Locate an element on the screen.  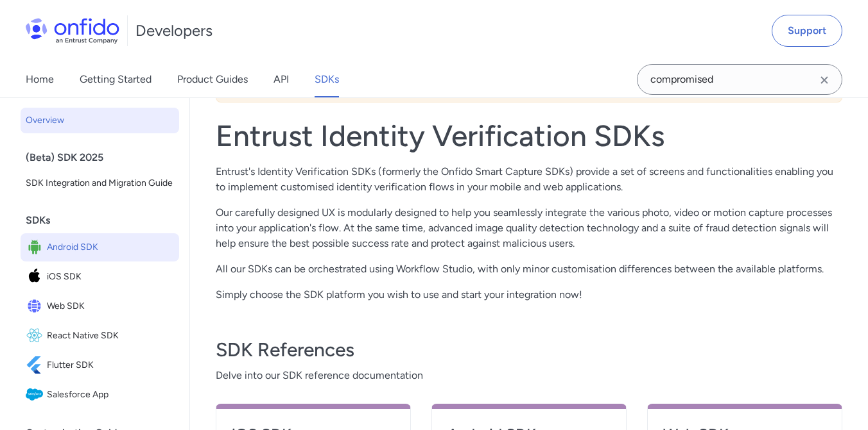
img: IconWeb SDK is located at coordinates (36, 306).